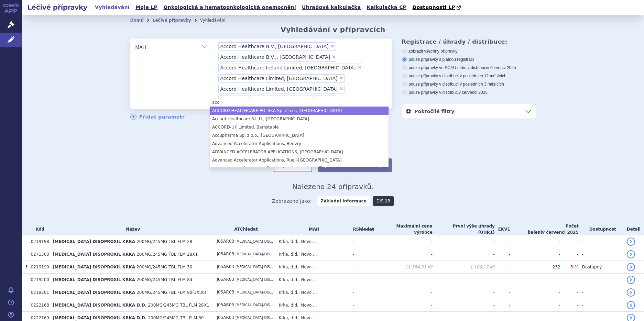  I want to click on td: 0219200, so click(38, 279).